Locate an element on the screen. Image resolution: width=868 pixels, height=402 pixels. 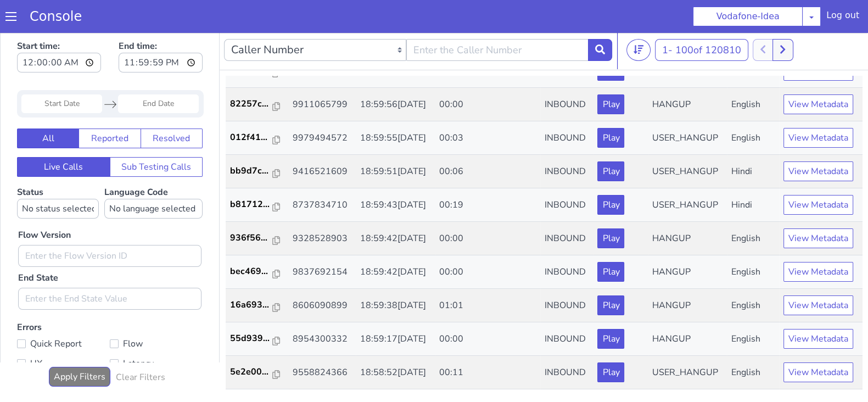
span: 100 of 120810 is located at coordinates (708, 20).